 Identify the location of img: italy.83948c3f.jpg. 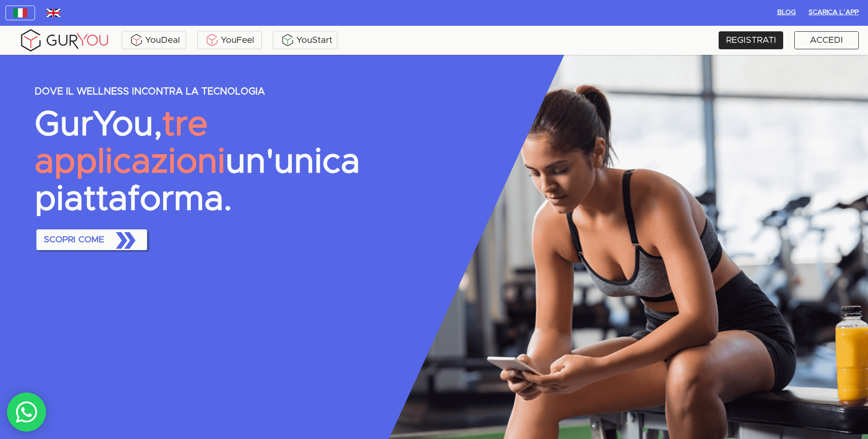
(20, 13).